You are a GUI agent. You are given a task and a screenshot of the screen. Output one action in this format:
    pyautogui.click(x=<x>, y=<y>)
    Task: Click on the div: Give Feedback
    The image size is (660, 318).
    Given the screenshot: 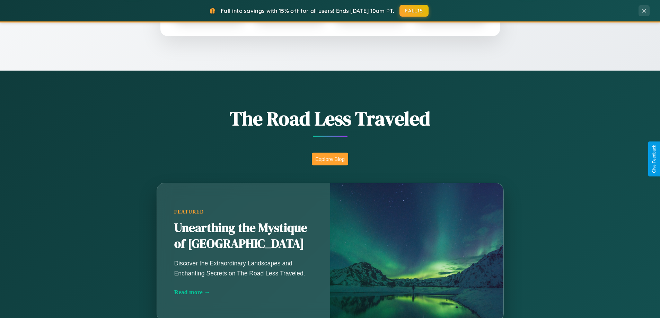 What is the action you would take?
    pyautogui.click(x=654, y=159)
    